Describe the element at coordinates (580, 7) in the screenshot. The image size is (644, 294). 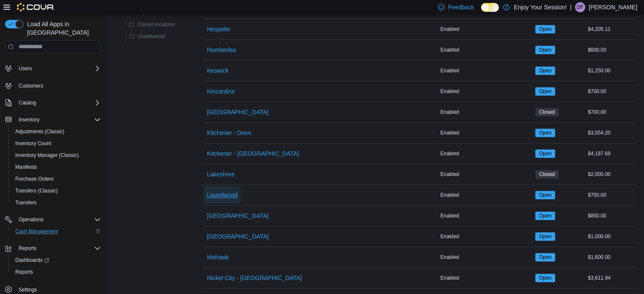
I see `span: DF` at that location.